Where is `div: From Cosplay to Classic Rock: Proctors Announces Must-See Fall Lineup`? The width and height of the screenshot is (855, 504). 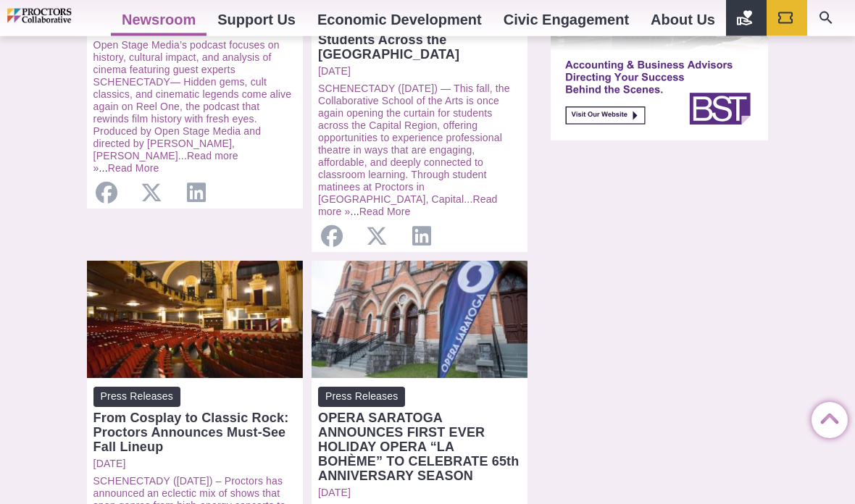
div: From Cosplay to Classic Rock: Proctors Announces Must-See Fall Lineup is located at coordinates (195, 433).